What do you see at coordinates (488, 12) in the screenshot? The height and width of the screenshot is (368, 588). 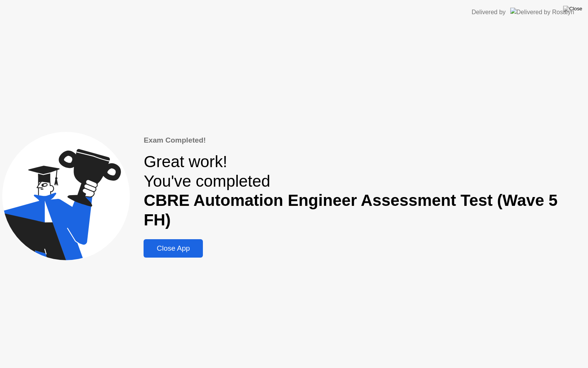 I see `div: Delivered by` at bounding box center [488, 12].